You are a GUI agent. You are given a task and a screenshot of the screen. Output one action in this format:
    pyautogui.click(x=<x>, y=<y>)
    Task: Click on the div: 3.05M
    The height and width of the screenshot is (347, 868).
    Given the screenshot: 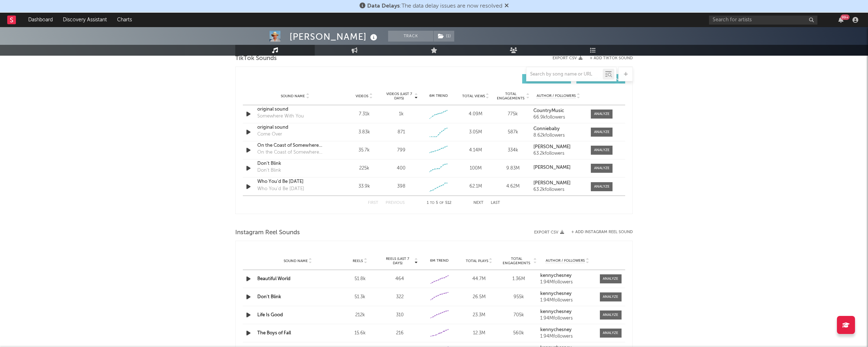 What is the action you would take?
    pyautogui.click(x=475, y=132)
    